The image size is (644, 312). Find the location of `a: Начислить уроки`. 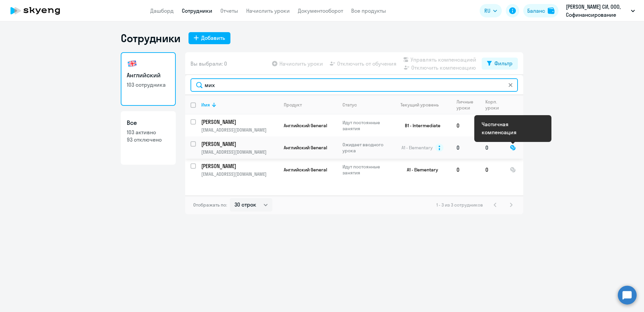

a: Начислить уроки is located at coordinates (268, 11).